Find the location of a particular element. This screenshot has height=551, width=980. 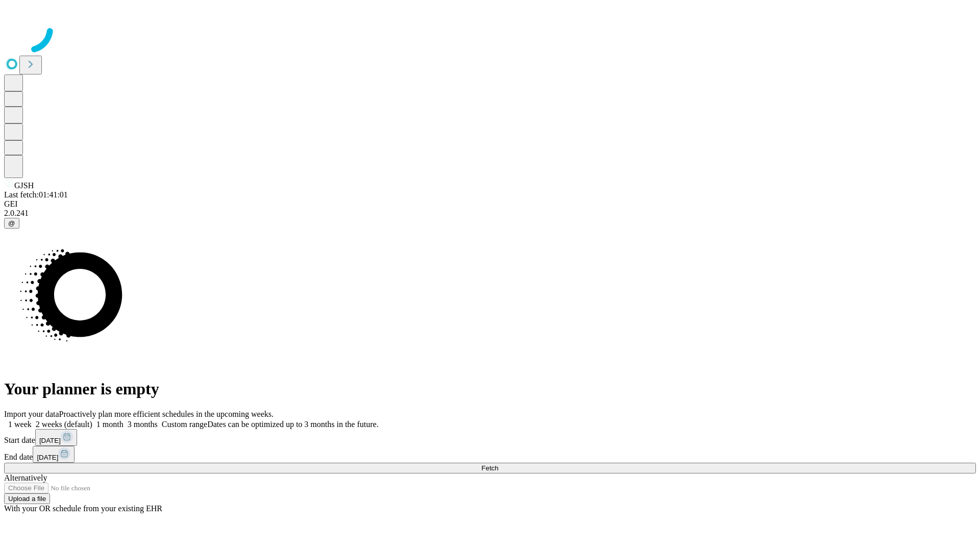

span: 1 week is located at coordinates (20, 424).